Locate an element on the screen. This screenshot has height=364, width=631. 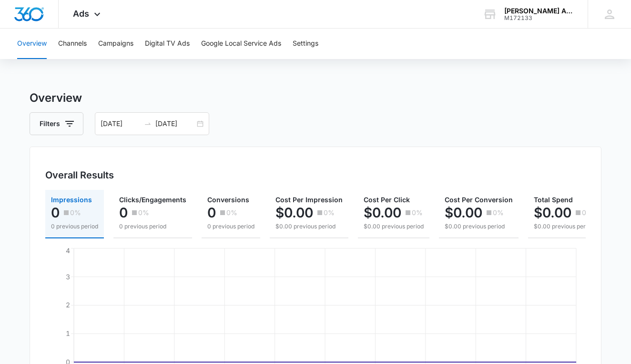
span: Total Spend is located at coordinates (553, 200).